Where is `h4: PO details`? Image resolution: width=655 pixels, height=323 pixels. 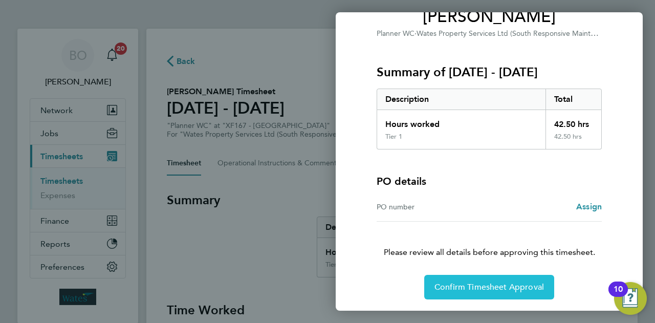 h4: PO details is located at coordinates (401, 181).